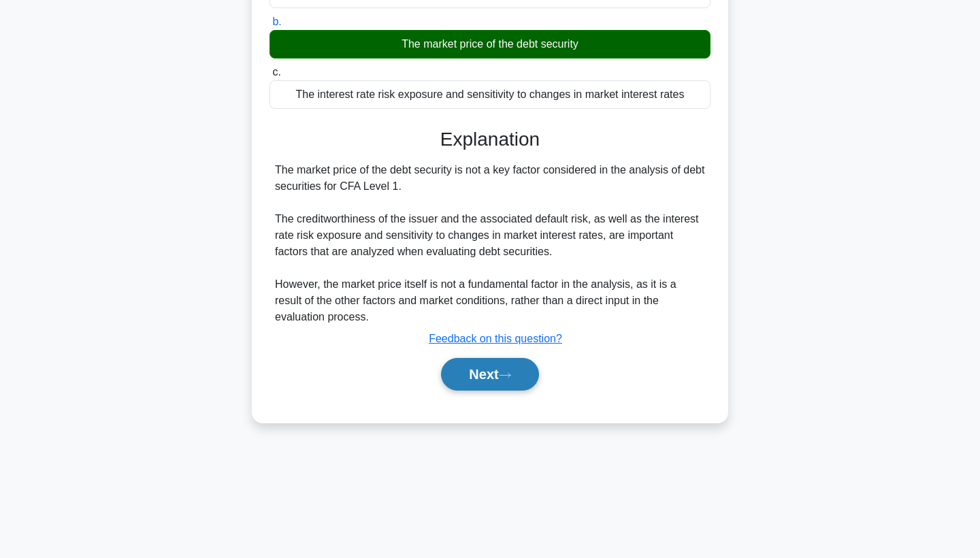  I want to click on u: Feedback on this question?, so click(495, 338).